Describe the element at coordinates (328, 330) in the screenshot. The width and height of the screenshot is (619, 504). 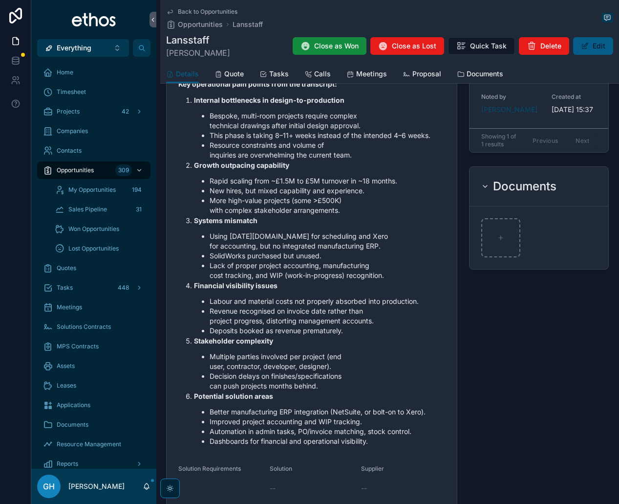
I see `li: Deposits booked as revenue prematurely.` at that location.